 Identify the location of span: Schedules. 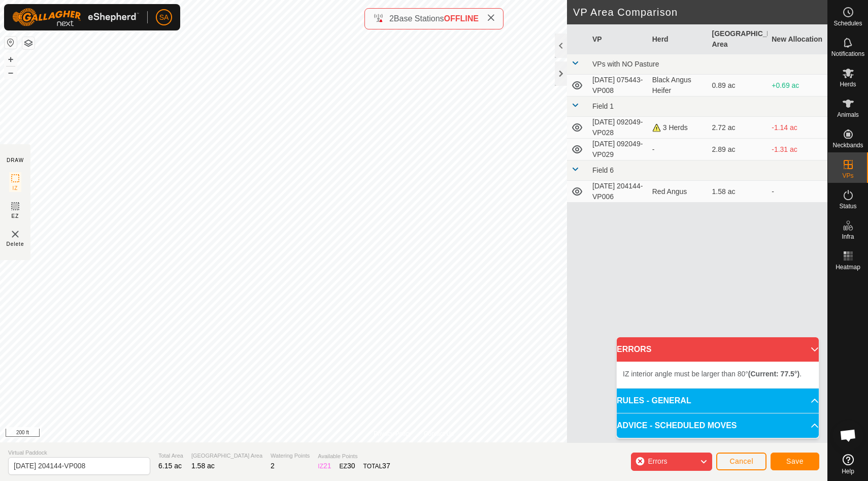
(848, 23).